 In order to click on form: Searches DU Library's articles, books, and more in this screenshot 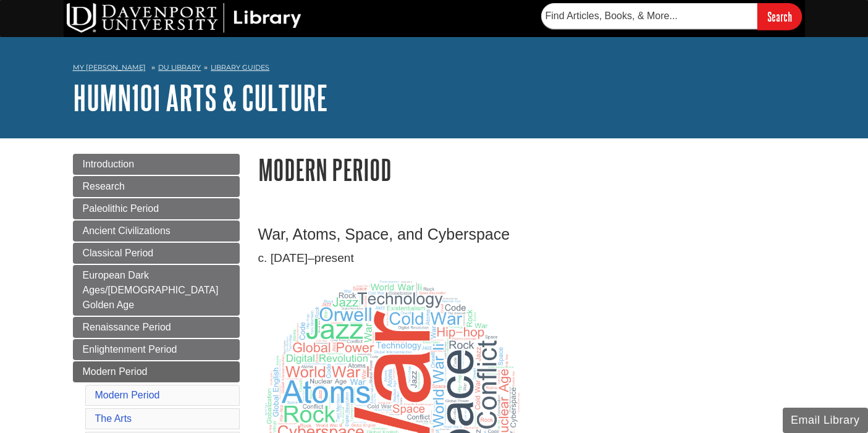, I will do `click(671, 16)`.